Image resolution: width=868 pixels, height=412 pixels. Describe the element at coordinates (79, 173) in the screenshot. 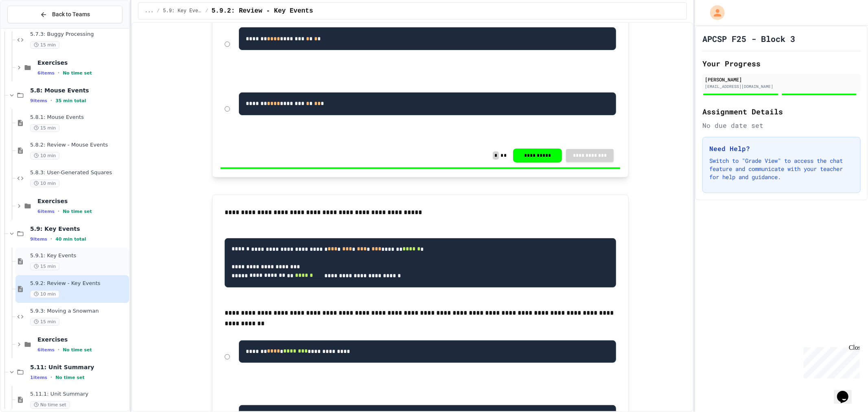

I see `span: 5.8.3: User-Generated Squares` at that location.